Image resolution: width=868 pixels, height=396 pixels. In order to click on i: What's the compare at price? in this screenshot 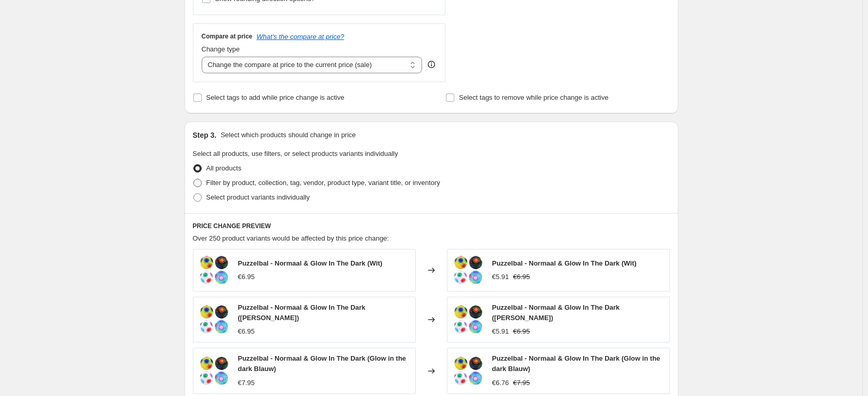, I will do `click(300, 36)`.